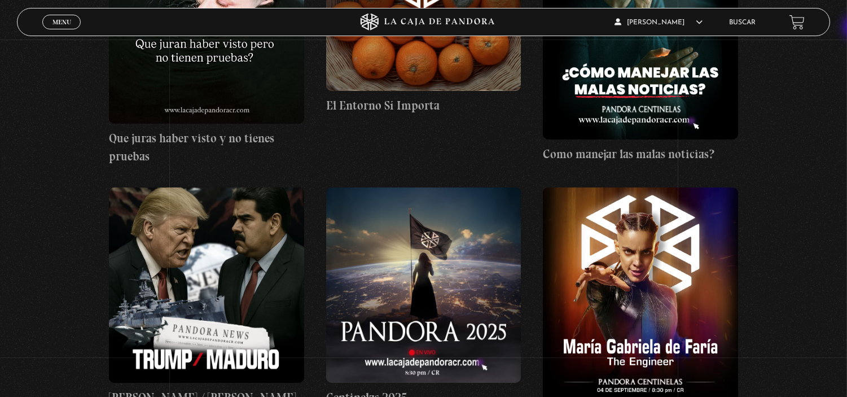 Image resolution: width=847 pixels, height=397 pixels. Describe the element at coordinates (62, 32) in the screenshot. I see `span: Cerrar` at that location.